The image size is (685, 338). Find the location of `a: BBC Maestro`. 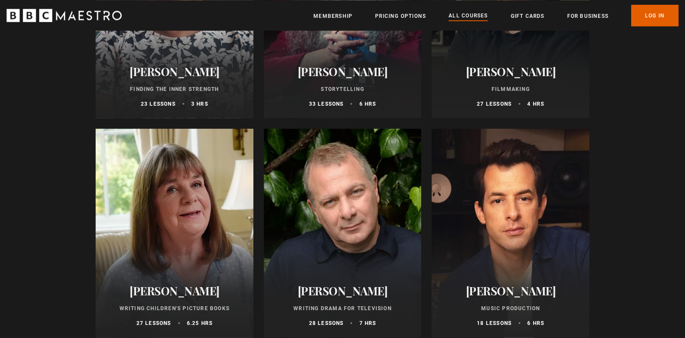

a: BBC Maestro is located at coordinates (64, 15).